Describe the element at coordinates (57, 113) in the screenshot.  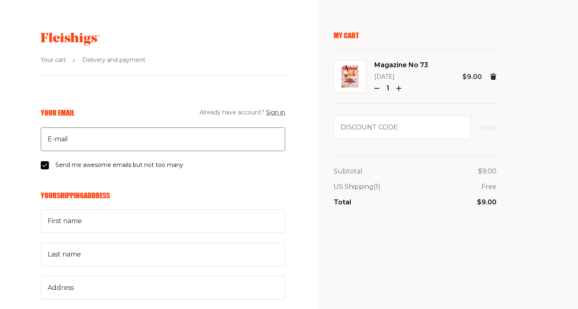
I see `h6: Your Email` at that location.